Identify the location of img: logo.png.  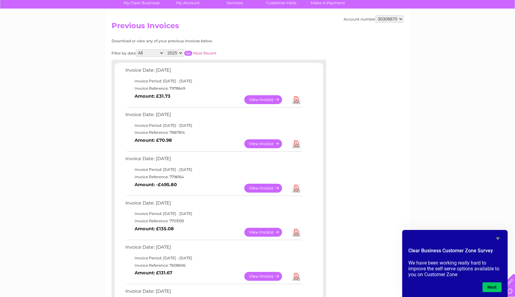
(34, 25).